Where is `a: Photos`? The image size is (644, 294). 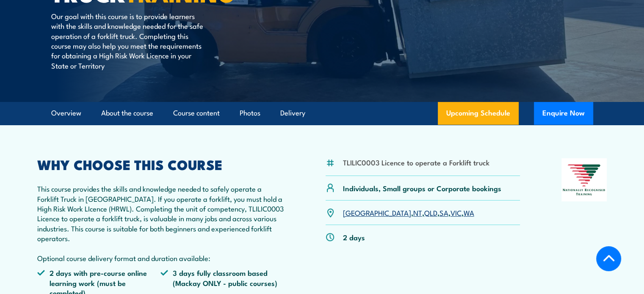 a: Photos is located at coordinates (249, 113).